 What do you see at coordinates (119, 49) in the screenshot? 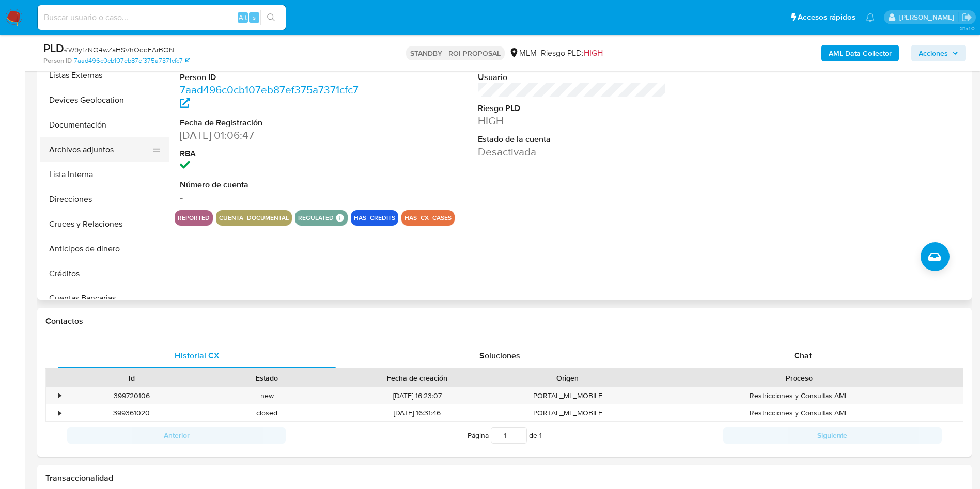
I see `span: # W9yfzNQ4wZaHSVhOdqFArBON` at bounding box center [119, 49].